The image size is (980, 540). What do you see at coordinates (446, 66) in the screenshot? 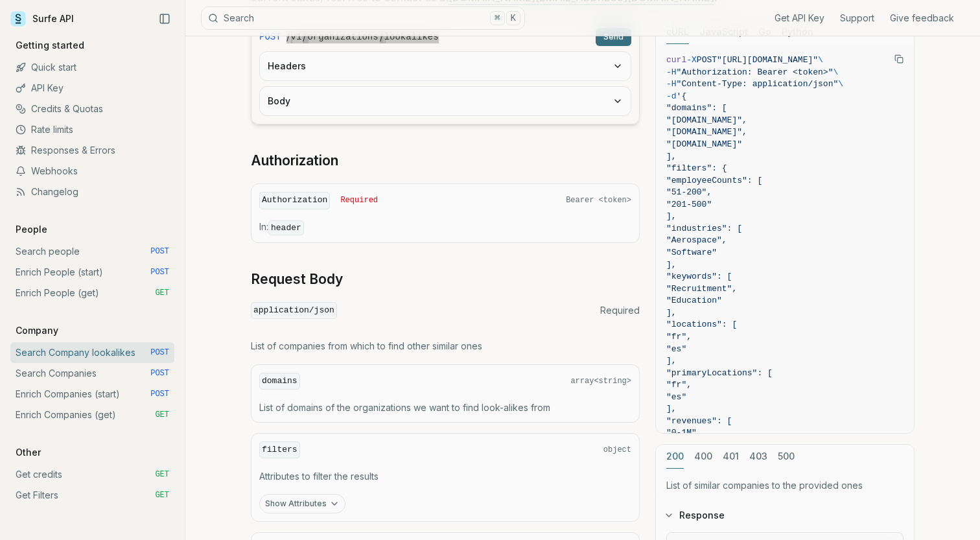
I see `button: Headers` at bounding box center [446, 66].